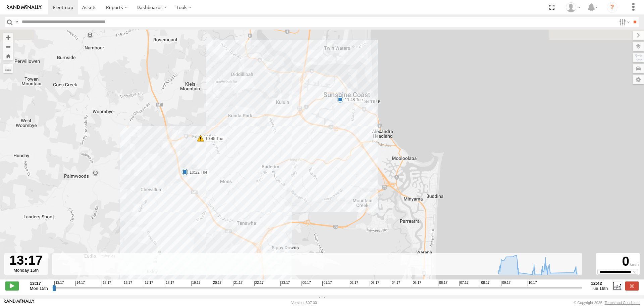 Image resolution: width=644 pixels, height=306 pixels. What do you see at coordinates (259, 284) in the screenshot?
I see `span: 22:17` at bounding box center [259, 284].